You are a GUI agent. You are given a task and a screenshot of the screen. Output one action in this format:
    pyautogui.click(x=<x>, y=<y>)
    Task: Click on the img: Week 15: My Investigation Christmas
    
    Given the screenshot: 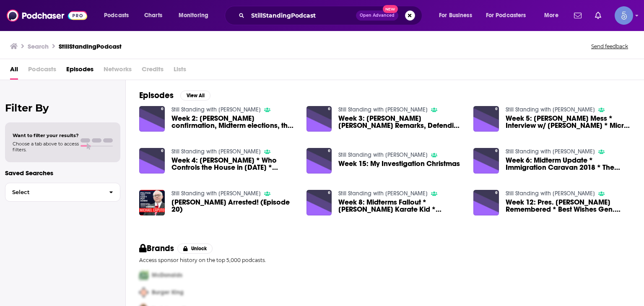 What is the action you would take?
    pyautogui.click(x=319, y=161)
    